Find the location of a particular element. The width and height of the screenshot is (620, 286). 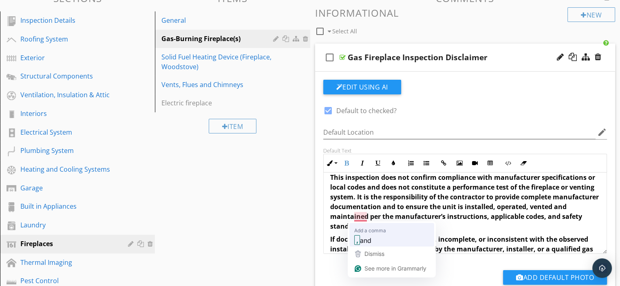

div: Electrical System is located at coordinates (68, 132).